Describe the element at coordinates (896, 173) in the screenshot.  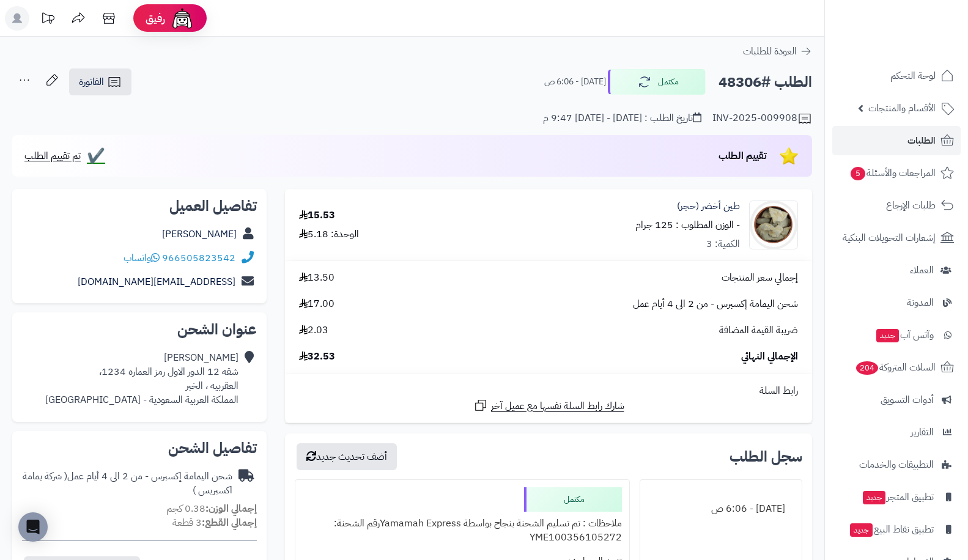
I see `a: المراجعات والأسئلة5` at that location.